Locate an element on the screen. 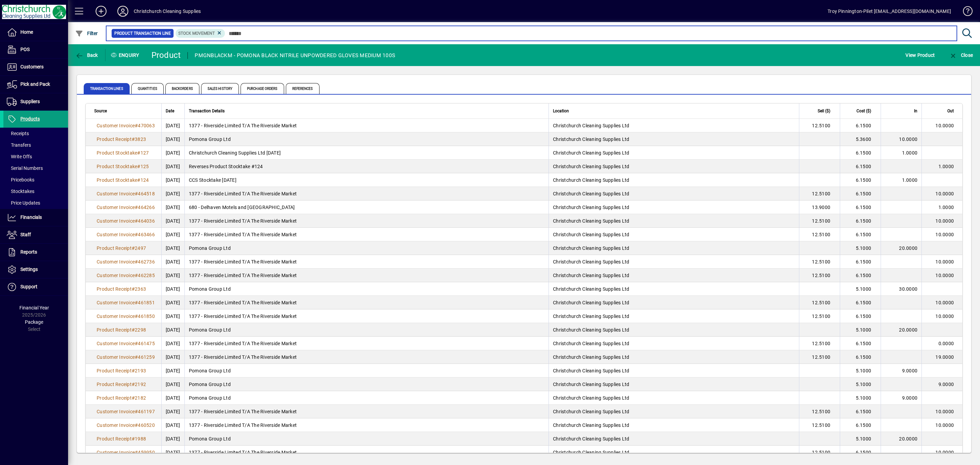  a: Customer Invoice#461850 is located at coordinates (126, 316).